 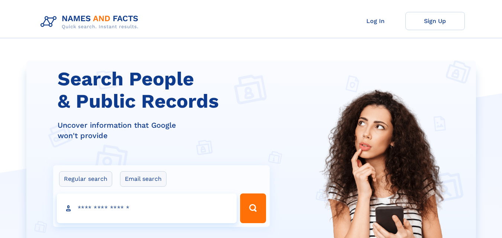 What do you see at coordinates (376, 21) in the screenshot?
I see `a: Log In` at bounding box center [376, 21].